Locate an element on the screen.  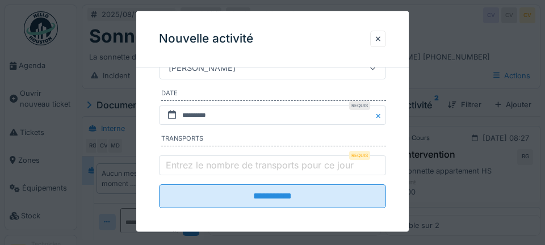
label: Transports is located at coordinates (274, 141).